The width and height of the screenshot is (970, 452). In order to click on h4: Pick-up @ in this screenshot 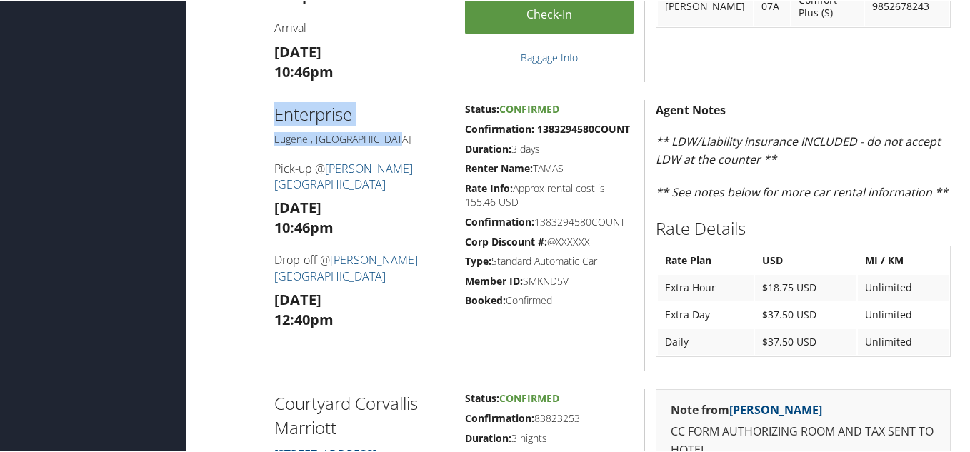, I will do `click(359, 175)`.